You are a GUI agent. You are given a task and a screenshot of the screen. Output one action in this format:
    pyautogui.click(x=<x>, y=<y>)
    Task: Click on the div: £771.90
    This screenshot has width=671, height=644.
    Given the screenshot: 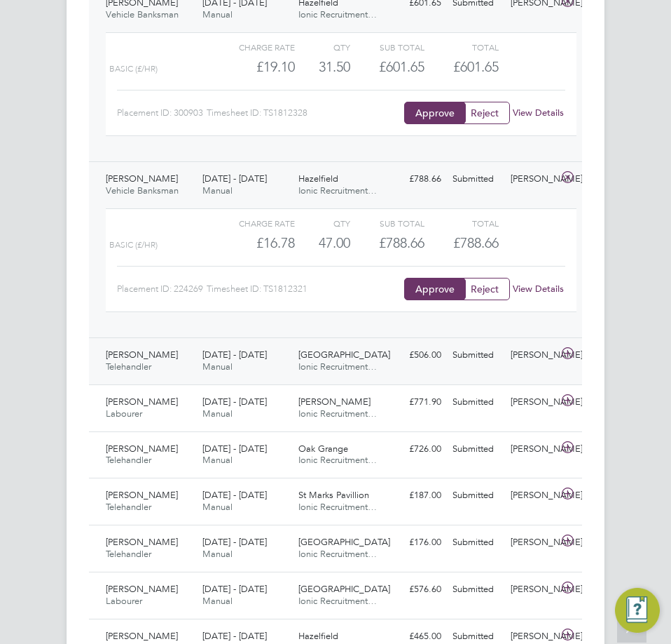 What is the action you would take?
    pyautogui.click(x=418, y=402)
    